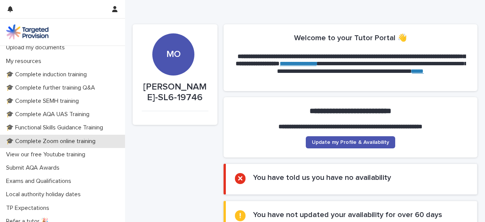 The height and width of the screenshot is (222, 485). What do you see at coordinates (52, 141) in the screenshot?
I see `p: 🎓 Complete Zoom online training` at bounding box center [52, 141].